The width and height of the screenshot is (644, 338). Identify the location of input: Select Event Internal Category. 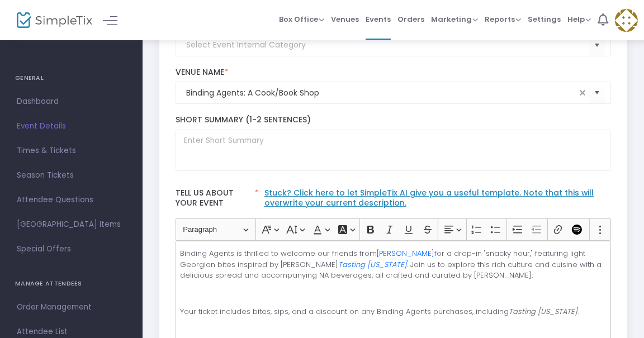
(388, 45).